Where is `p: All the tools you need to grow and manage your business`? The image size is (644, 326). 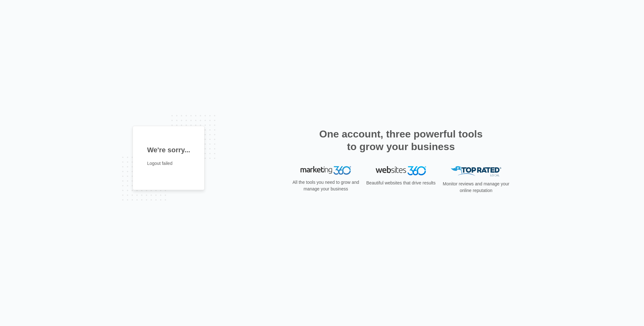 p: All the tools you need to grow and manage your business is located at coordinates (326, 186).